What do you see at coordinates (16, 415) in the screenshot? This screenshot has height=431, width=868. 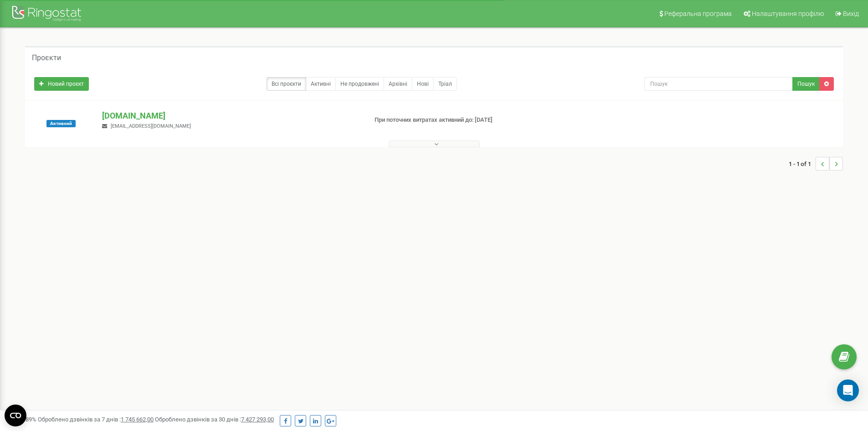 I see `button: Open CMP widget` at bounding box center [16, 415].